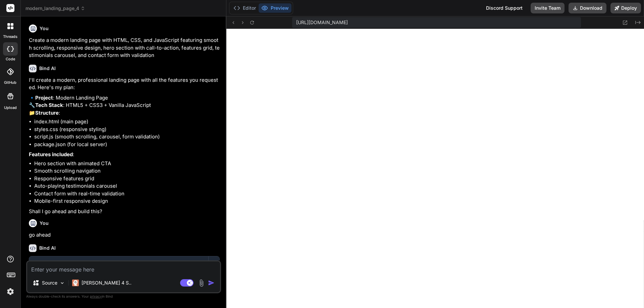 This screenshot has width=644, height=308. What do you see at coordinates (211, 283) in the screenshot?
I see `img: icon` at bounding box center [211, 283].